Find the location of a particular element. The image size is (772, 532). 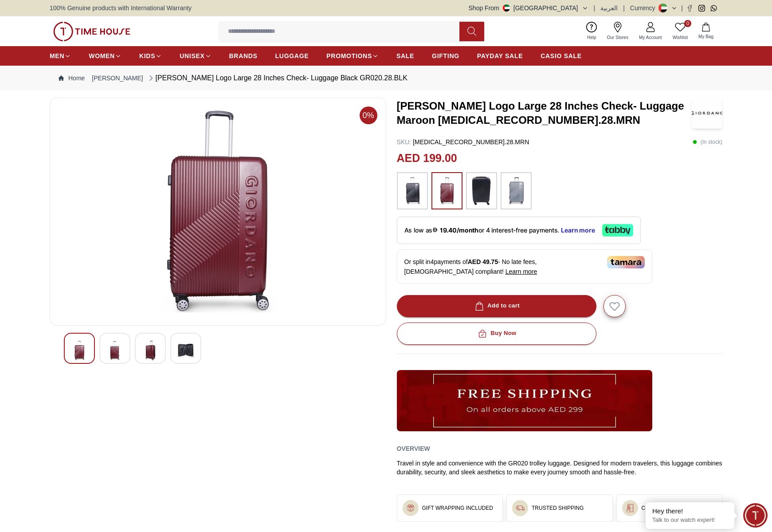

span: My Account is located at coordinates (651, 37).